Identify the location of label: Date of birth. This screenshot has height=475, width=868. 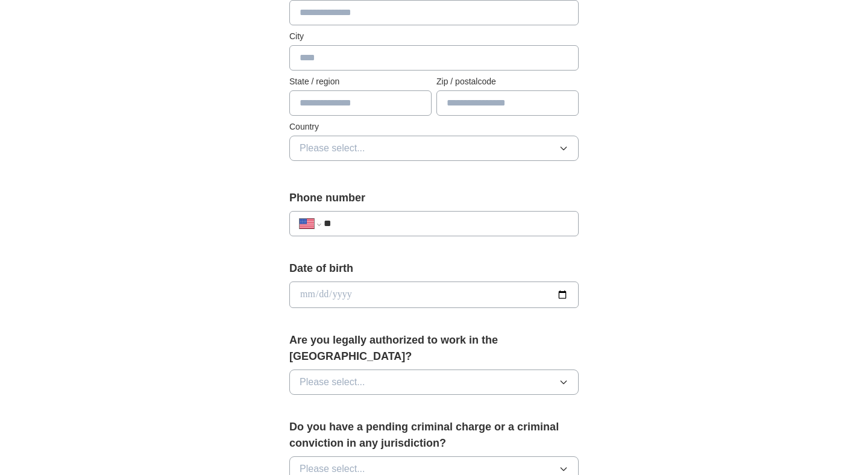
(434, 269).